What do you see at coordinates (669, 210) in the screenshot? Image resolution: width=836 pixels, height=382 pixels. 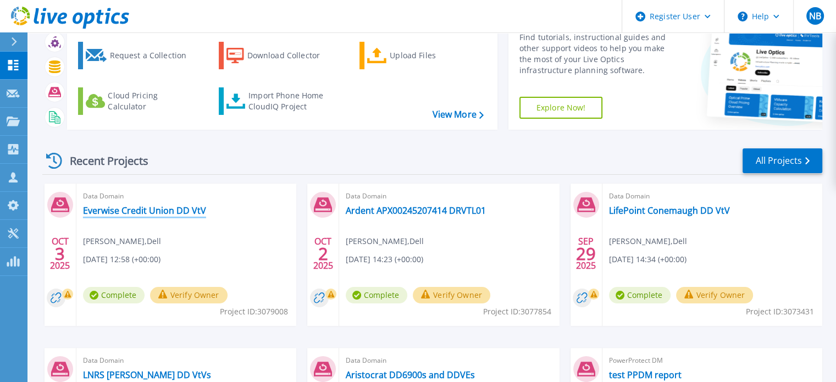 I see `a: LifePoint Conemaugh DD VtV` at bounding box center [669, 210].